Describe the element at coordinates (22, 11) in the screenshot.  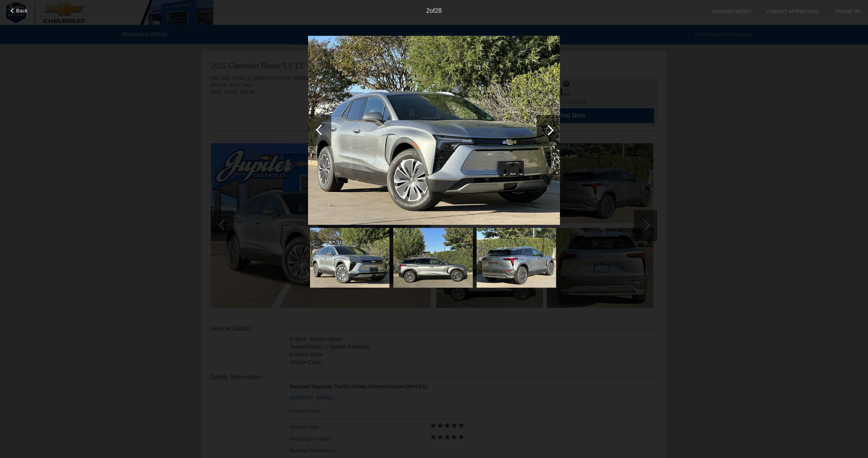
I see `span: Back` at that location.